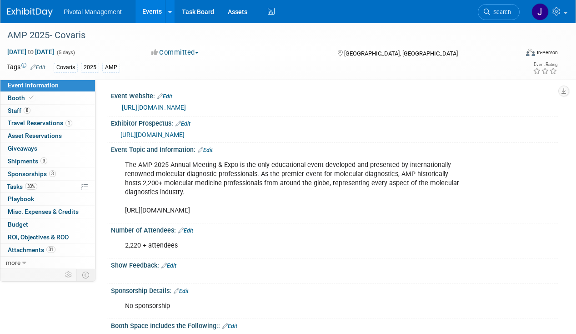 This screenshot has height=334, width=576. What do you see at coordinates (48, 224) in the screenshot?
I see `a: Budget` at bounding box center [48, 224].